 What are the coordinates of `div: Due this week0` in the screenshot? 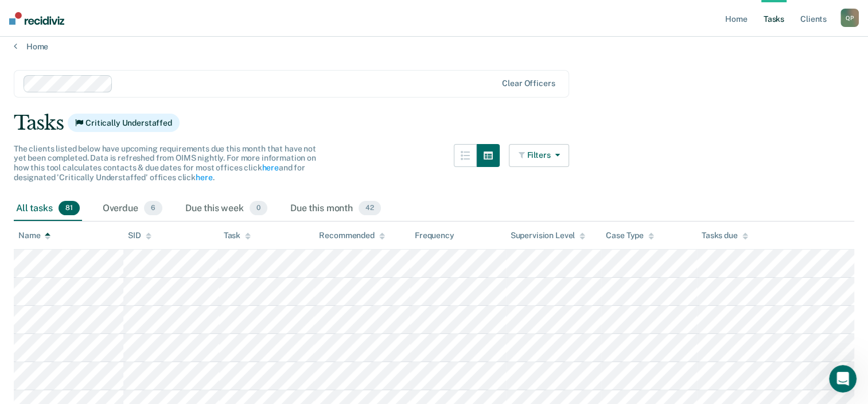 It's located at (226, 209).